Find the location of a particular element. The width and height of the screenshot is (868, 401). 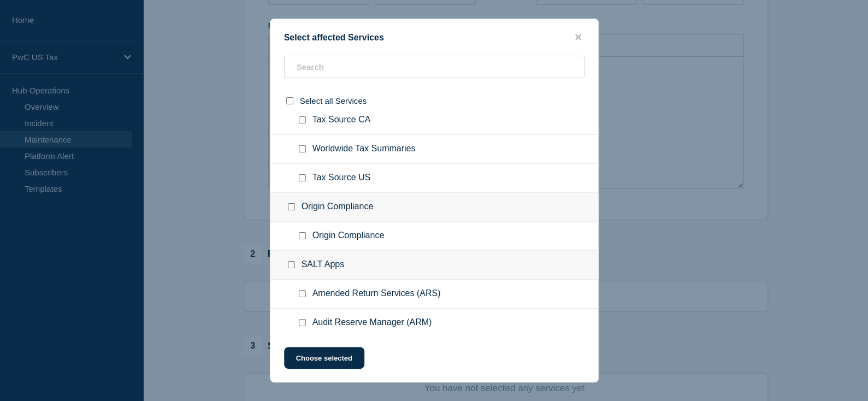

span: Select all Services is located at coordinates (333, 101).